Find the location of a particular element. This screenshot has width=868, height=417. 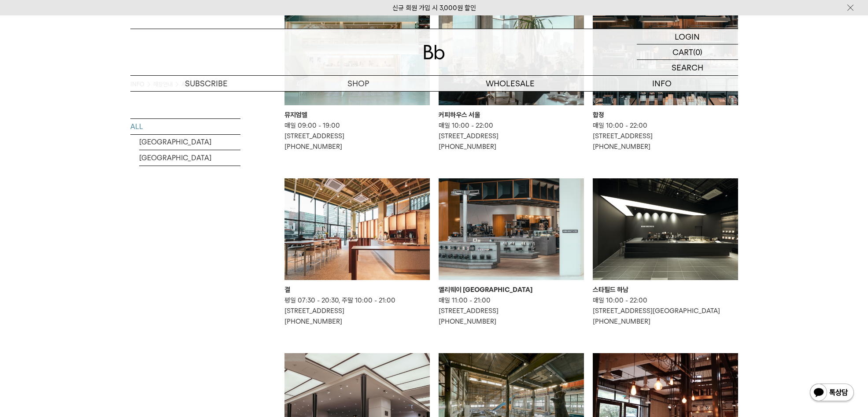

div: 결 is located at coordinates (357, 290).